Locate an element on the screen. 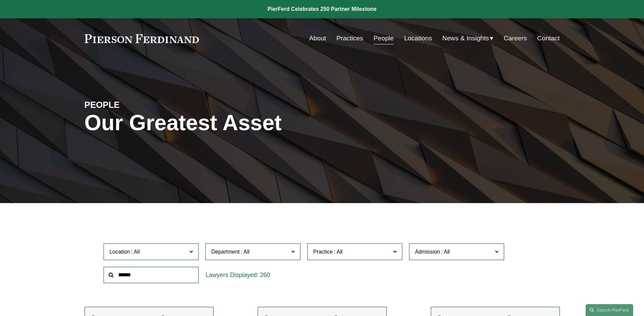  h1: Our Greatest Asset is located at coordinates (243, 123).